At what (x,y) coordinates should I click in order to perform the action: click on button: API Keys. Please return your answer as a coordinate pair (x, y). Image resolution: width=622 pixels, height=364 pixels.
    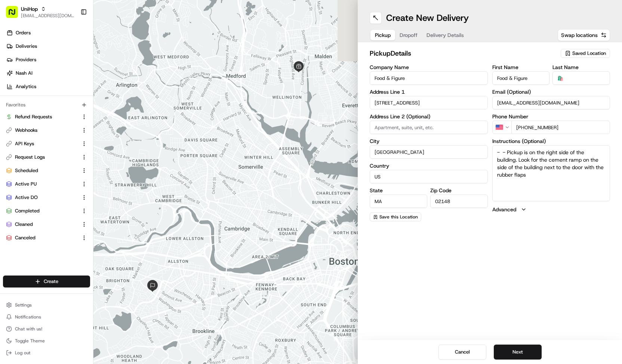
    Looking at the image, I should click on (46, 144).